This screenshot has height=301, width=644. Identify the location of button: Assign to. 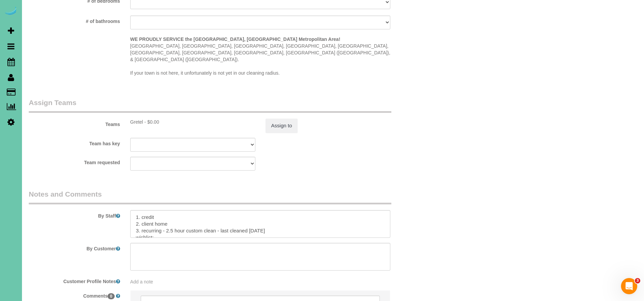
(282, 125).